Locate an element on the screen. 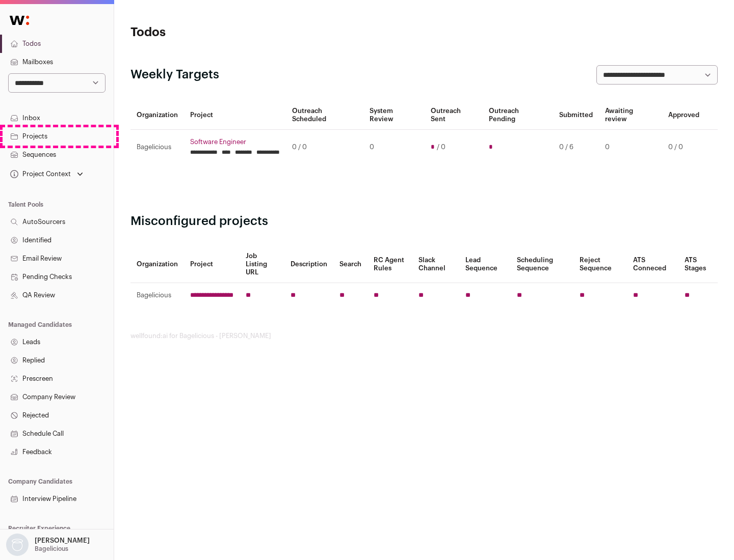  img: Wellfound is located at coordinates (19, 21).